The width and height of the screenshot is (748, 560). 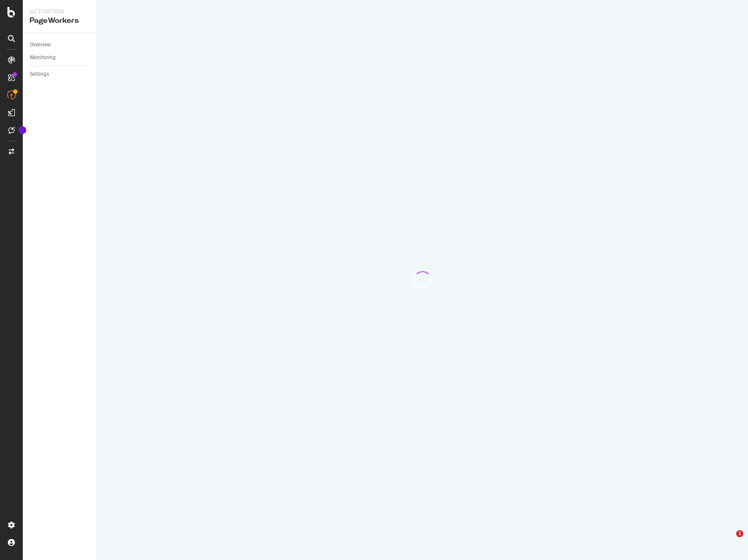 What do you see at coordinates (59, 11) in the screenshot?
I see `div: Activation` at bounding box center [59, 11].